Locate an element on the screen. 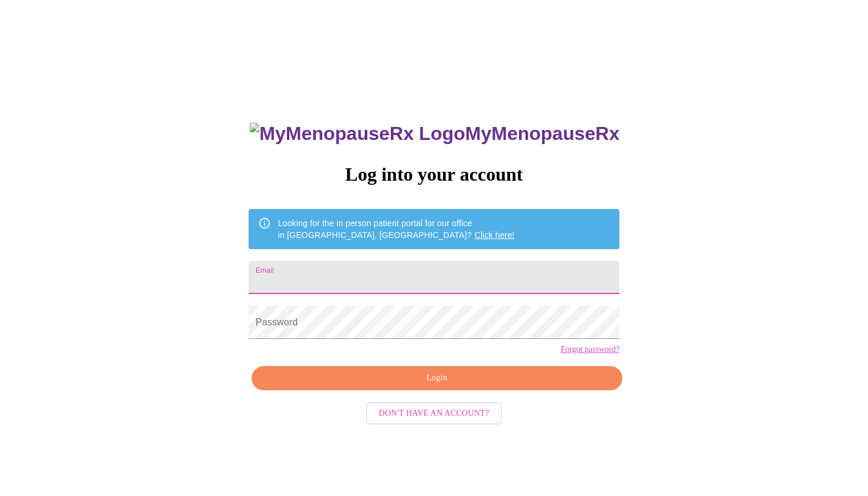 The image size is (868, 496). h3: MyMenopauseRx is located at coordinates (435, 133).